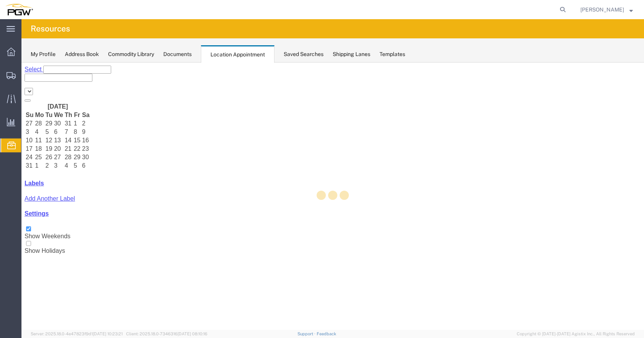 The width and height of the screenshot is (644, 338). I want to click on th: Su, so click(8, 53).